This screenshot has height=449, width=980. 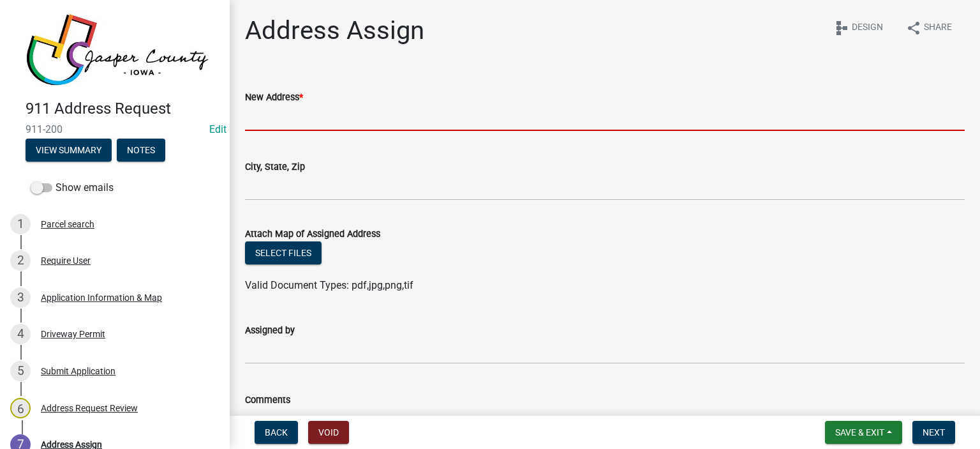 What do you see at coordinates (102, 297) in the screenshot?
I see `div: Application Information & Map` at bounding box center [102, 297].